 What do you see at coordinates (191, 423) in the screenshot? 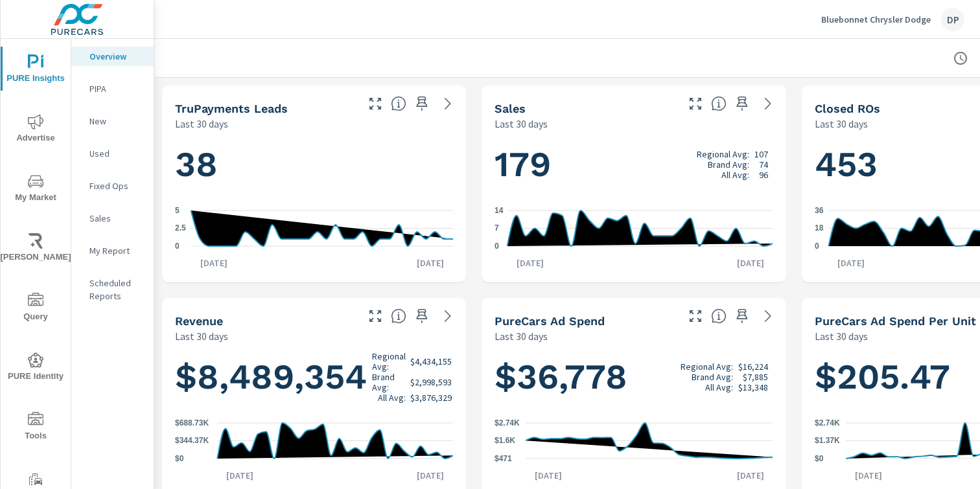
I see `text: $688.73K` at bounding box center [191, 423].